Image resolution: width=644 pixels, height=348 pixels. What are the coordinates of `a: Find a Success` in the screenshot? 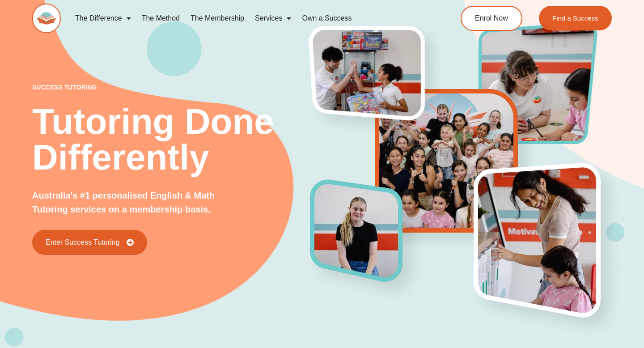 It's located at (576, 18).